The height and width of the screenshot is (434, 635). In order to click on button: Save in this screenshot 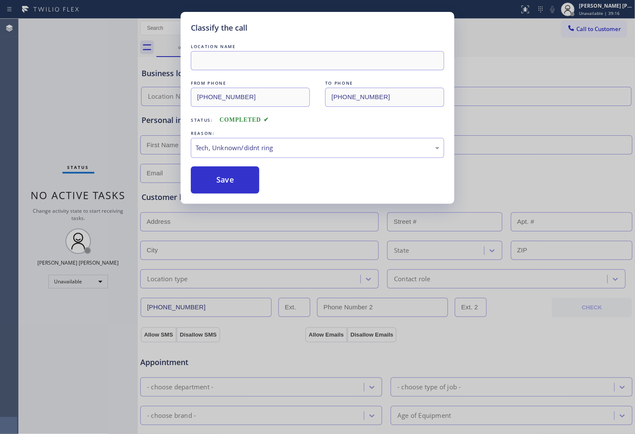, I will do `click(225, 180)`.